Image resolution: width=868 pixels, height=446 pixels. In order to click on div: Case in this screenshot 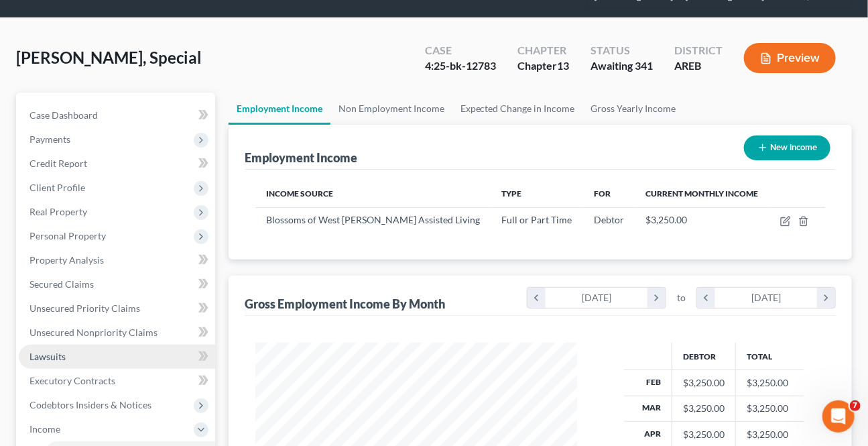, I will do `click(461, 51)`.